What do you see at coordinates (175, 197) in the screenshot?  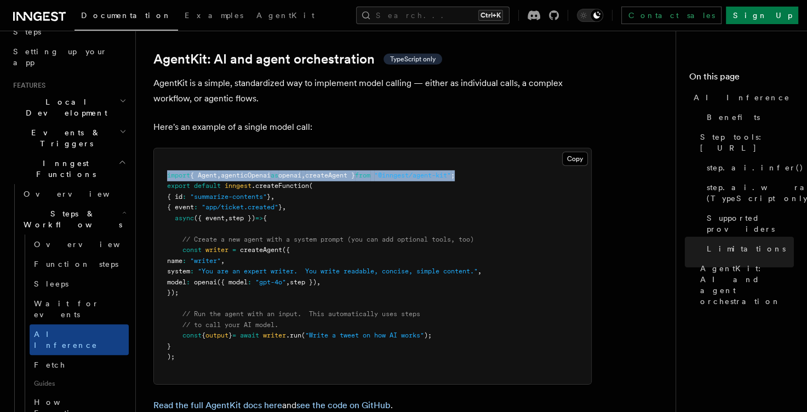 I see `span: { id` at bounding box center [175, 197].